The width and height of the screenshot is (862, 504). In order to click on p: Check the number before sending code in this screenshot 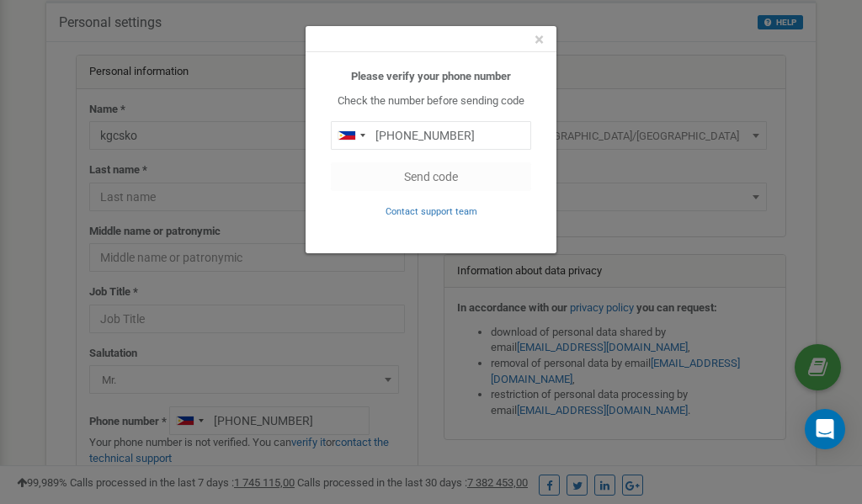, I will do `click(431, 101)`.